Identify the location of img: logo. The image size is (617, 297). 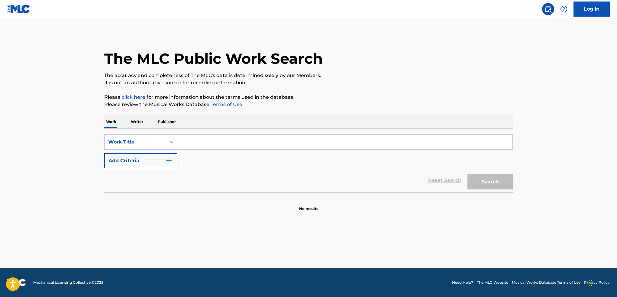
(17, 283).